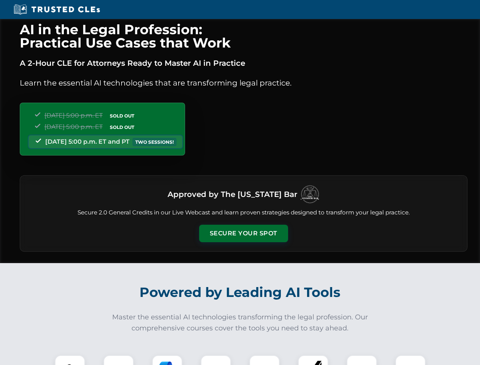 This screenshot has width=480, height=365. Describe the element at coordinates (244, 233) in the screenshot. I see `button: Secure Your Spot` at that location.